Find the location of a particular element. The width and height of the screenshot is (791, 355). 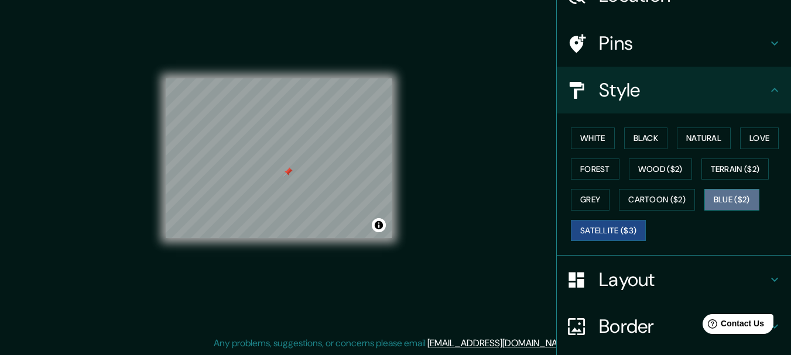

h4: Layout is located at coordinates (683, 280).